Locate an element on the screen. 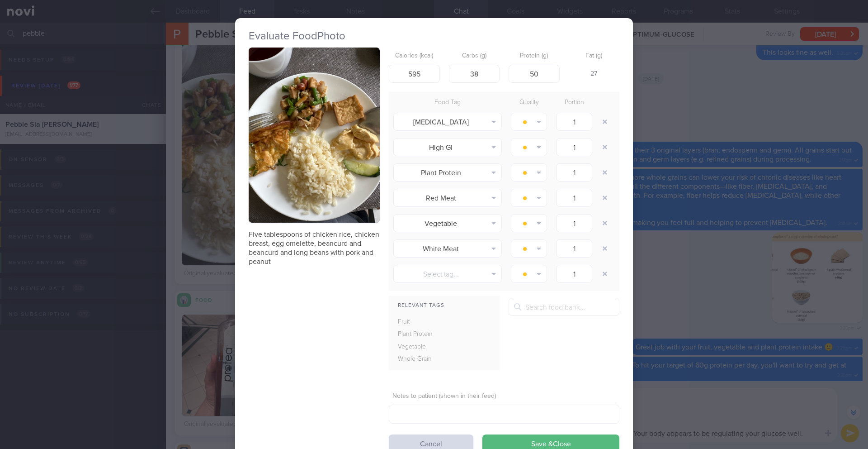 The height and width of the screenshot is (449, 868). p: Five tablespoons of chicken rice, chicken breast, egg omelette, beancurd and beancurd and long be... is located at coordinates (314, 248).